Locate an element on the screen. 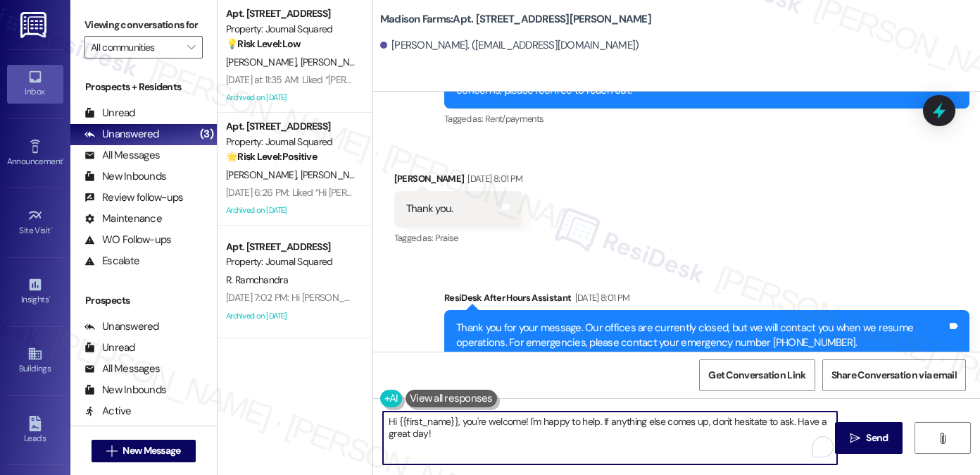  span: Praise is located at coordinates (447, 238).